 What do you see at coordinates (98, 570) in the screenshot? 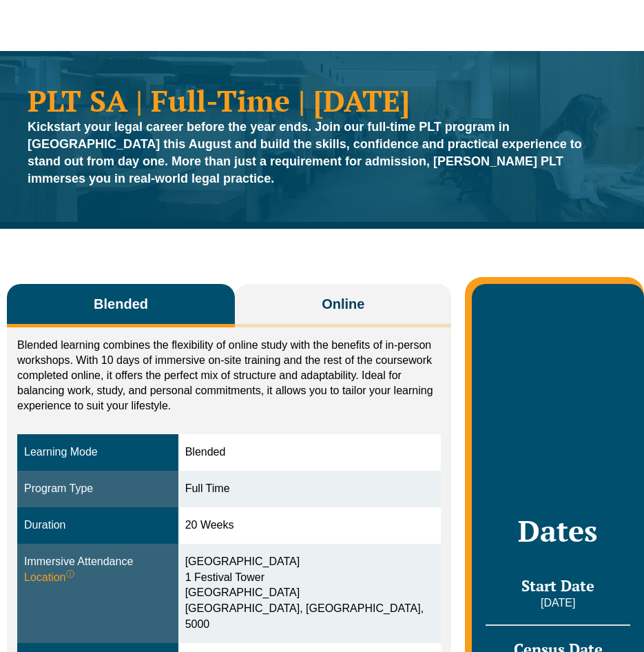
I see `div: Immersive Attendance` at bounding box center [98, 570].